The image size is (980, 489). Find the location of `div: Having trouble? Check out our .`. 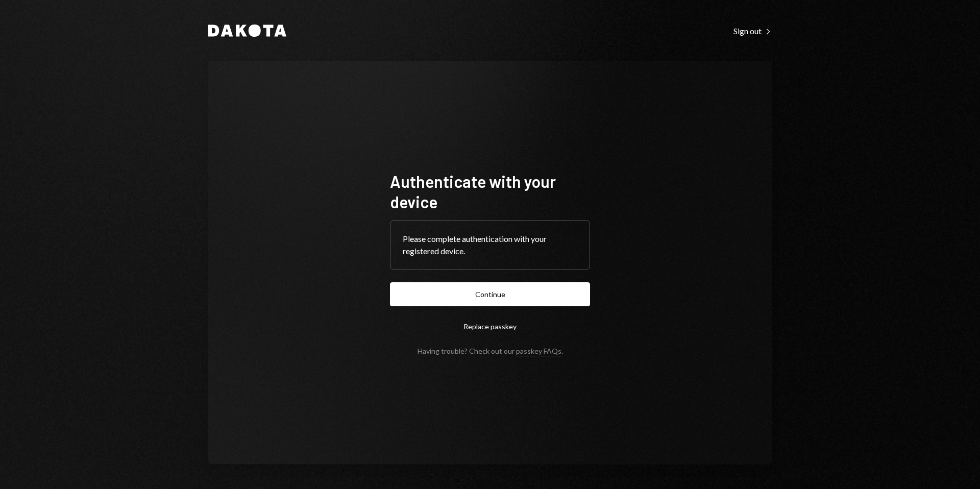

div: Having trouble? Check out our . is located at coordinates (490, 351).